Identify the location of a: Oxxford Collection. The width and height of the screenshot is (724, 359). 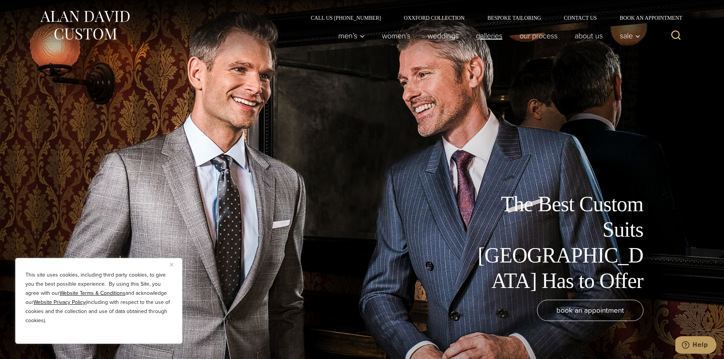
(434, 18).